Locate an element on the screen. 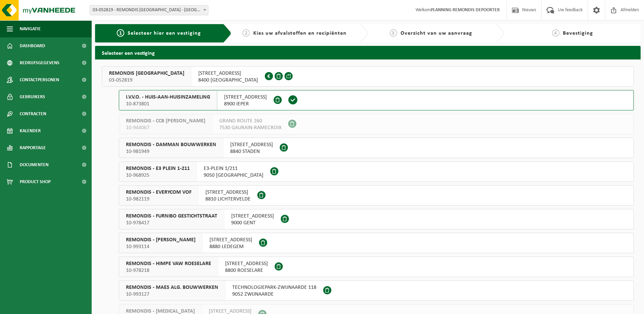  span: 9052 ZWIJNAARDE is located at coordinates (274, 294).